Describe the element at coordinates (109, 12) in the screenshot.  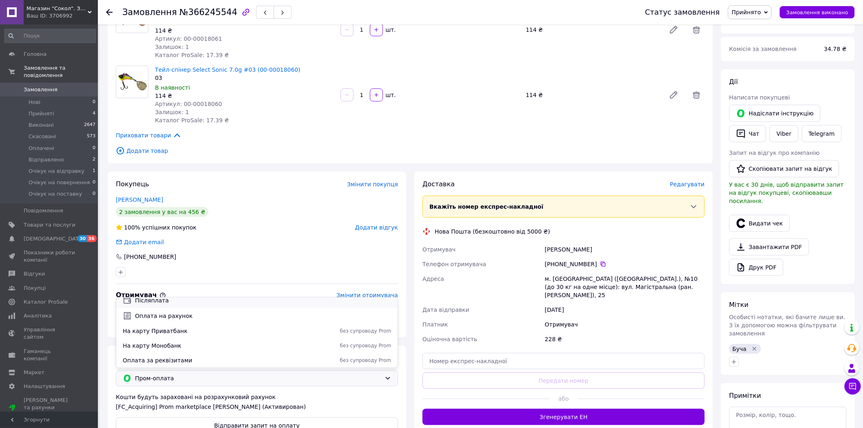
I see `div: Повернутися назад` at that location.